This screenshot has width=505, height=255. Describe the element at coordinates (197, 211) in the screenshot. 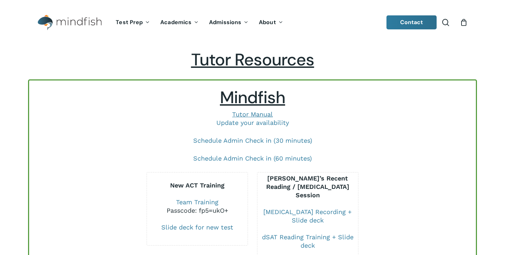

I see `div: Passcode: fp5=ukO+` at that location.